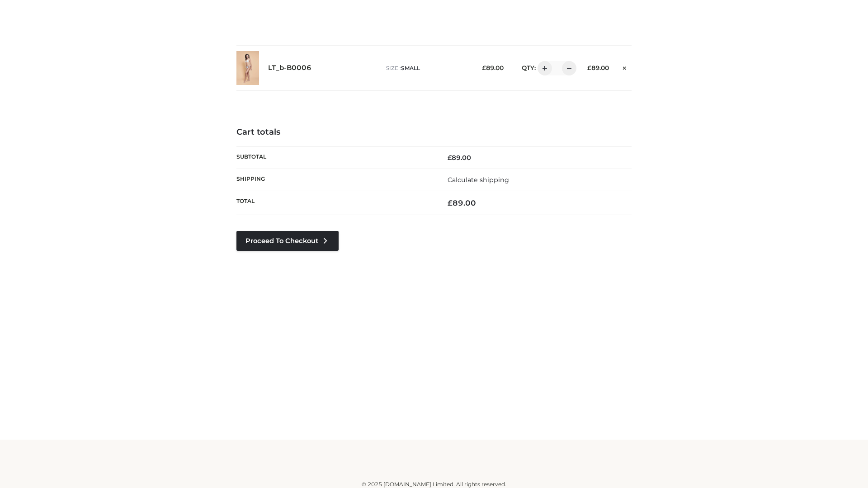 Image resolution: width=868 pixels, height=488 pixels. I want to click on div: QTY:, so click(543, 68).